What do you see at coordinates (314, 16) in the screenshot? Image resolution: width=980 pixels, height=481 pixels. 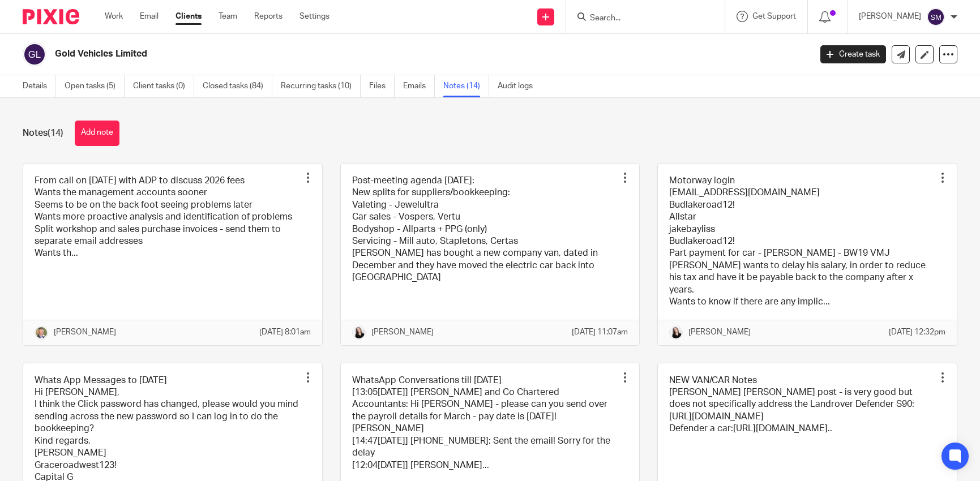 I see `a: Settings` at bounding box center [314, 16].